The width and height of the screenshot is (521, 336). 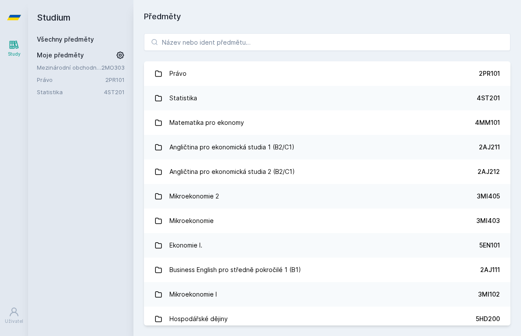 I want to click on a: Business English pro středně pokročilé 1 (B1) 2AJ111, so click(x=327, y=270).